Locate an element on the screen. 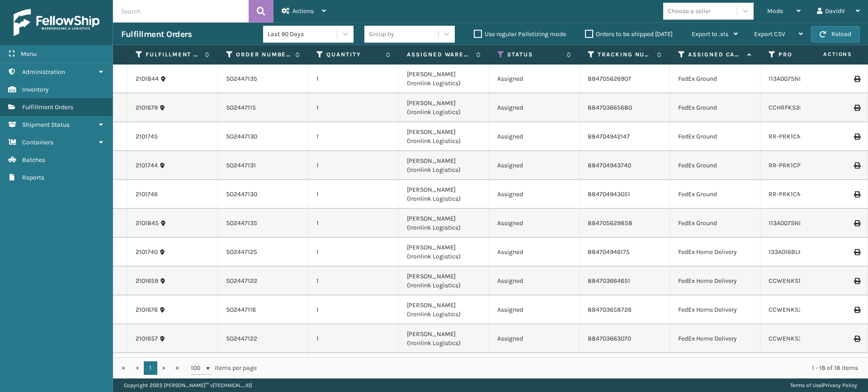 This screenshot has width=868, height=392. a: 884703664651 is located at coordinates (609, 281).